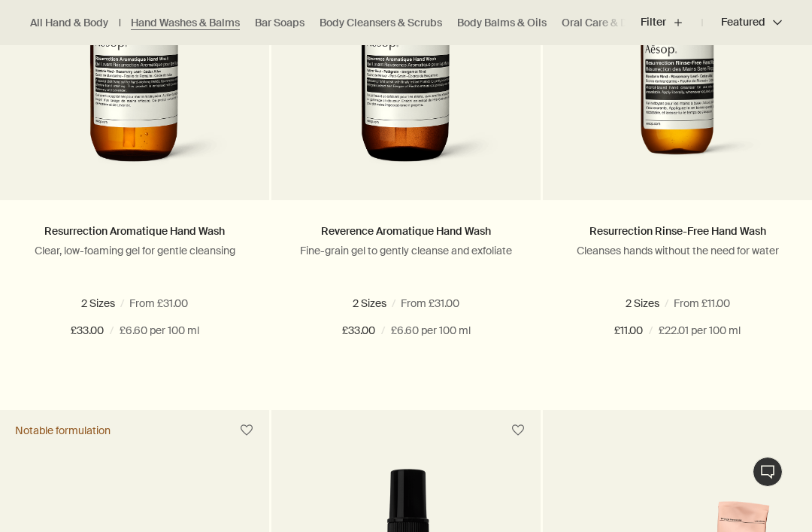  I want to click on span: £22.01 per 100 ml, so click(699, 331).